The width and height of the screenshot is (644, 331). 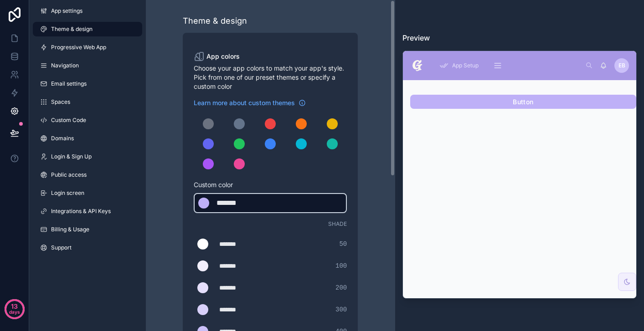 What do you see at coordinates (88, 120) in the screenshot?
I see `a: Custom Code` at bounding box center [88, 120].